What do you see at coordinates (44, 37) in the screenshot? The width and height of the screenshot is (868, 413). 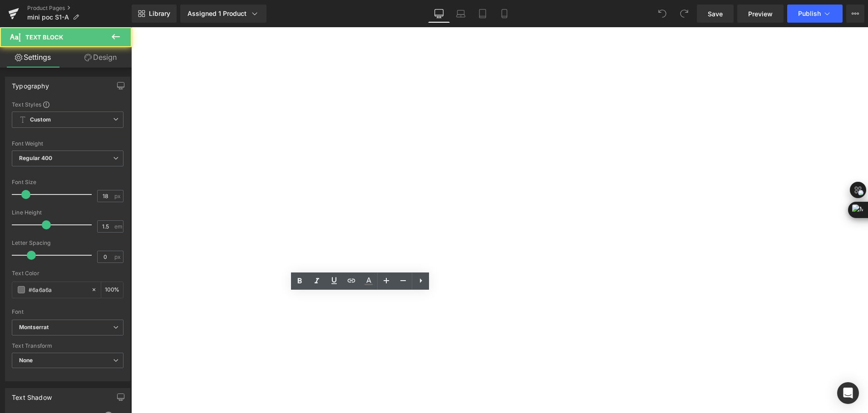 I see `span: Text Block` at bounding box center [44, 37].